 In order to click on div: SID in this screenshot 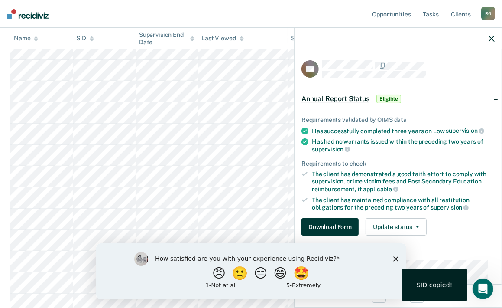, I will do `click(85, 38)`.